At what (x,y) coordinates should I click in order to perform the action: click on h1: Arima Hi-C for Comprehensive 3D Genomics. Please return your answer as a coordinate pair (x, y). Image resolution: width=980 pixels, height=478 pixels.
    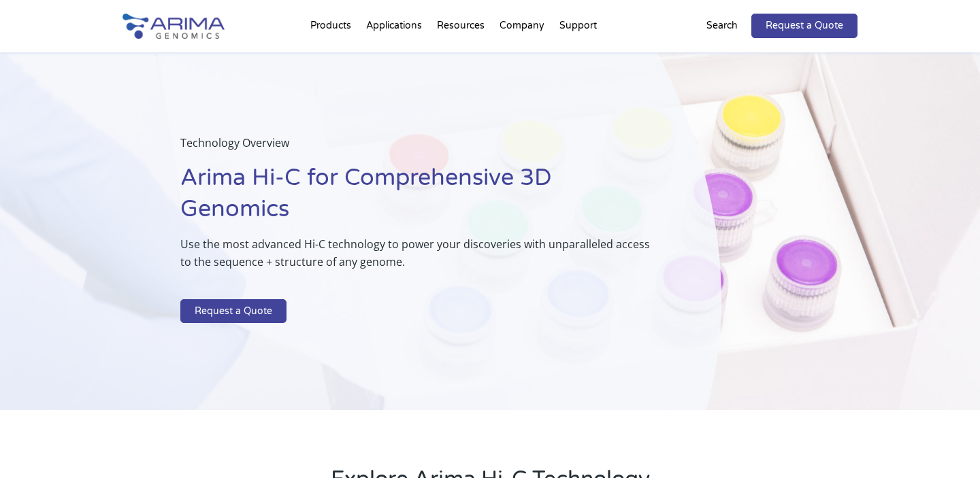
    Looking at the image, I should click on (416, 199).